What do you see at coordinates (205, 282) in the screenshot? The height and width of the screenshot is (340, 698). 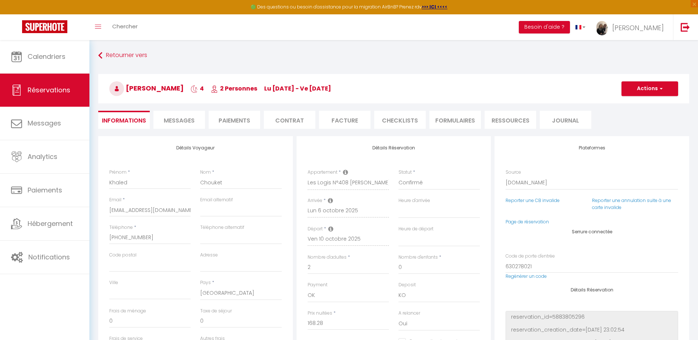 I see `label: Pays` at bounding box center [205, 282].